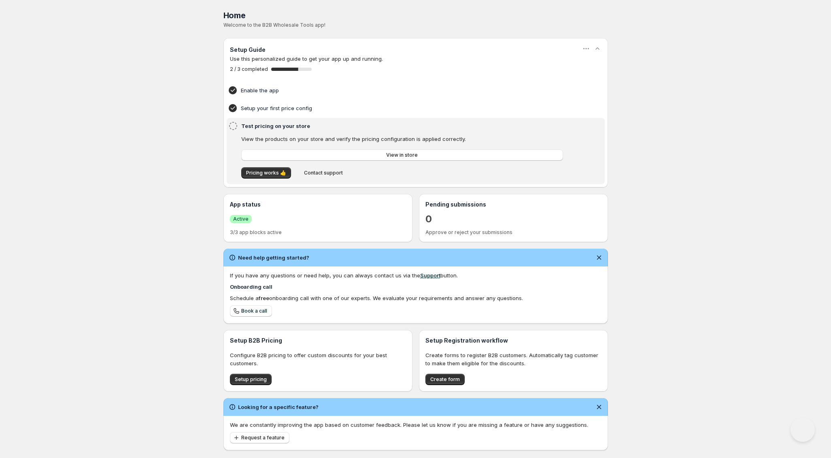 The height and width of the screenshot is (458, 831). I want to click on h3: App status, so click(318, 204).